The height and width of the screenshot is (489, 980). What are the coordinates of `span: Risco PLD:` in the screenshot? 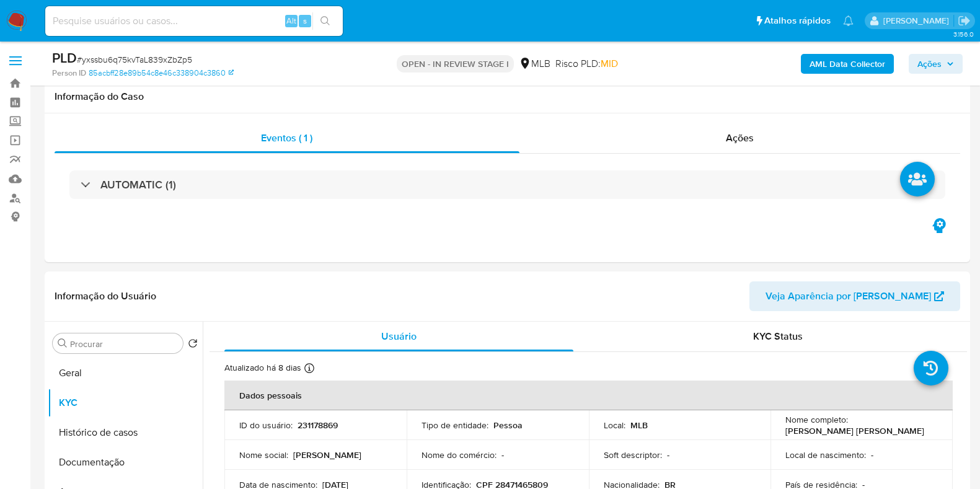 It's located at (586, 64).